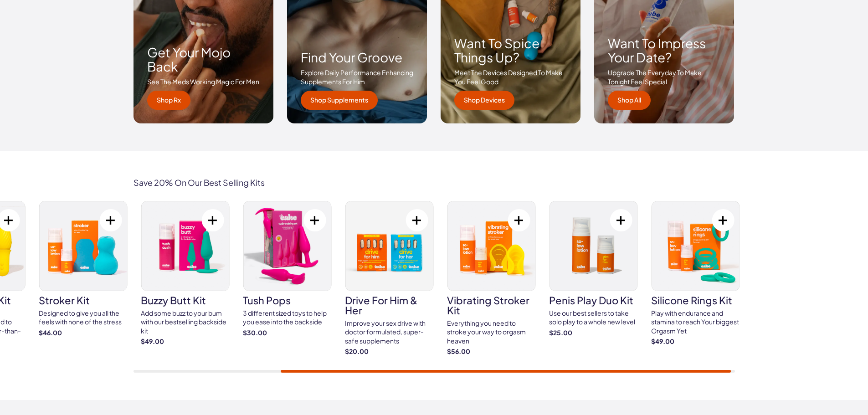 This screenshot has width=868, height=415. Describe the element at coordinates (185, 300) in the screenshot. I see `h3: buzzy butt kit` at that location.